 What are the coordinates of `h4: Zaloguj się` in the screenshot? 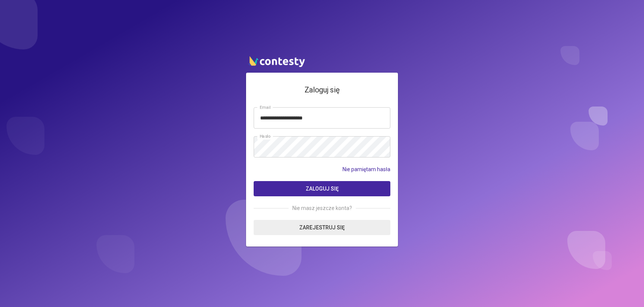 It's located at (322, 90).